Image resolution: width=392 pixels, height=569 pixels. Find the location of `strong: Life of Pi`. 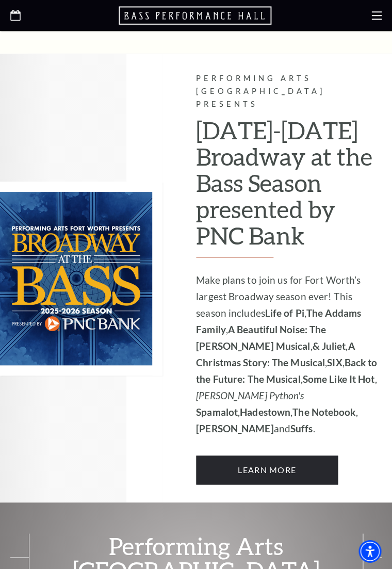

strong: Life of Pi is located at coordinates (285, 313).